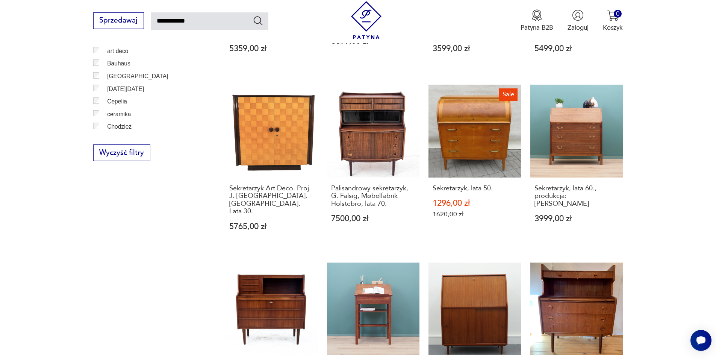 This screenshot has height=360, width=716. What do you see at coordinates (122, 153) in the screenshot?
I see `button: Wyczyść filtry` at bounding box center [122, 153].